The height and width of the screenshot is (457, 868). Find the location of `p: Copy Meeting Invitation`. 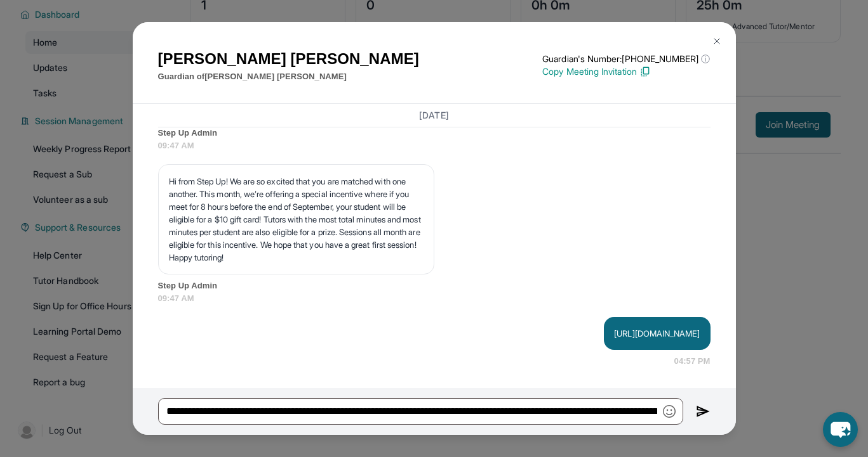

p: Copy Meeting Invitation is located at coordinates (626, 71).